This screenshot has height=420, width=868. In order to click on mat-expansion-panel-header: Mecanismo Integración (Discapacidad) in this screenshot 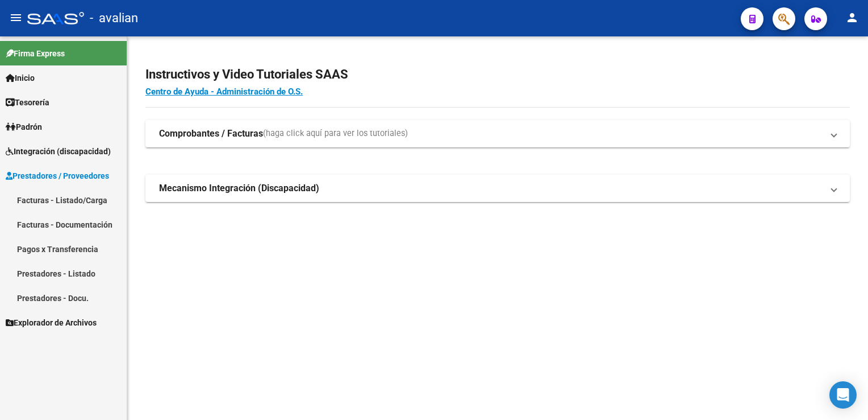, I will do `click(498, 188)`.